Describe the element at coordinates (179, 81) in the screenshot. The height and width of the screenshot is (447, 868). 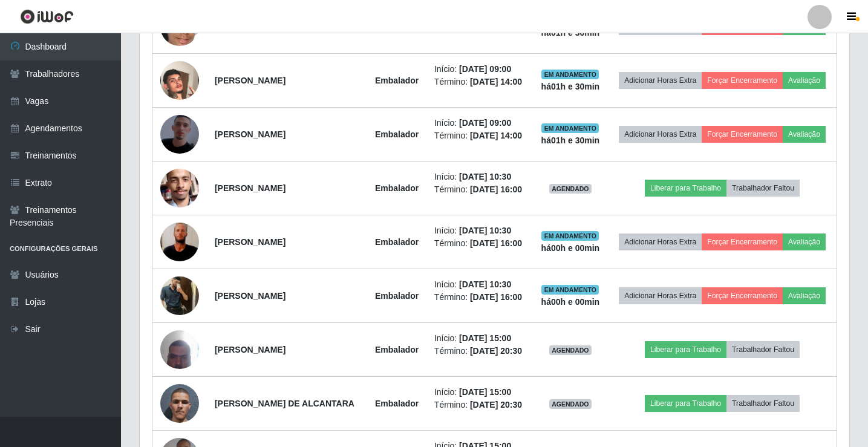
I see `img: 1726002463138.jpeg` at that location.